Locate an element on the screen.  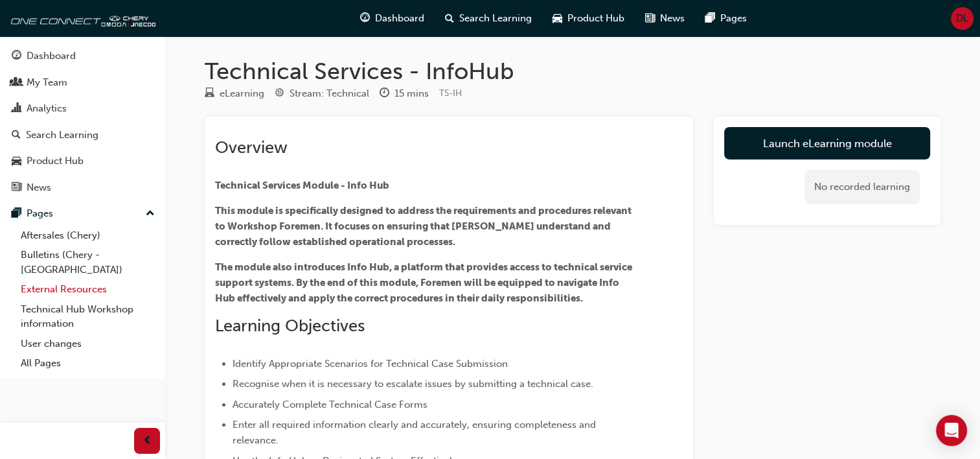
a: All Pages is located at coordinates (87, 363).